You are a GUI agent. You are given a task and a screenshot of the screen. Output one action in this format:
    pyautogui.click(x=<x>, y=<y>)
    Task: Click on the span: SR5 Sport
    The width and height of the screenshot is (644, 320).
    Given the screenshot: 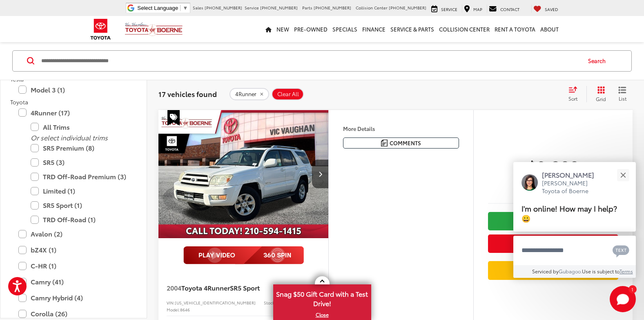 What is the action you would take?
    pyautogui.click(x=245, y=287)
    